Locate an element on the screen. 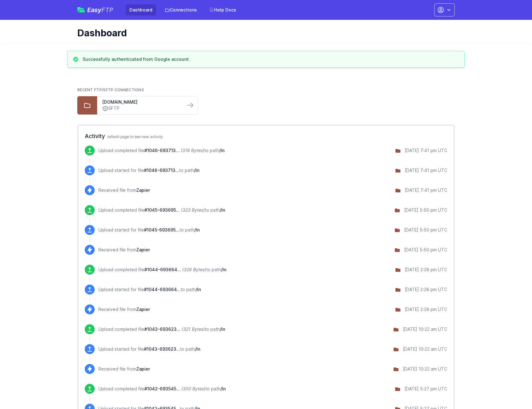 This screenshot has height=409, width=532. i: (300 Bytes) is located at coordinates (193, 388).